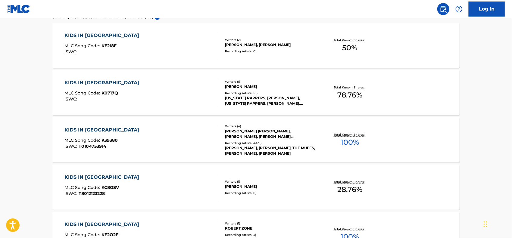 Image resolution: width=512 pixels, height=238 pixels. What do you see at coordinates (443, 9) in the screenshot?
I see `a: Public Search` at bounding box center [443, 9].